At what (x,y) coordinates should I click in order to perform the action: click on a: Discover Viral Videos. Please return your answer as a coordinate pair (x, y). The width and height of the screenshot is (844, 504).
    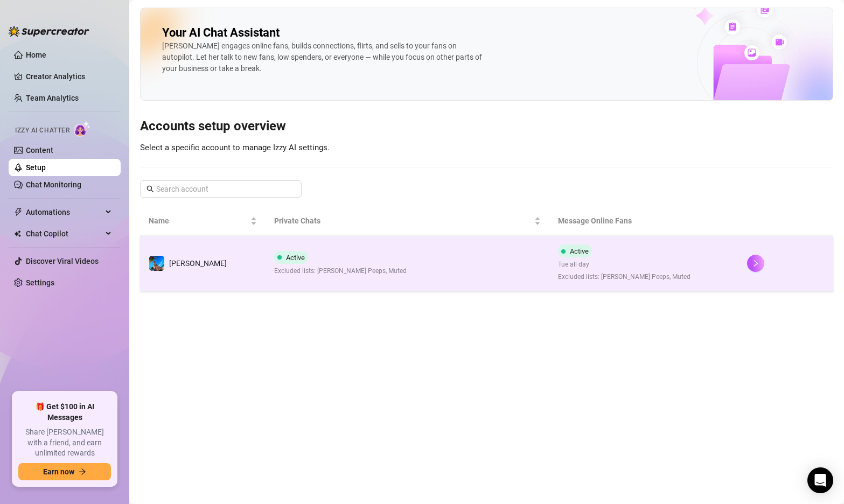
    Looking at the image, I should click on (62, 262).